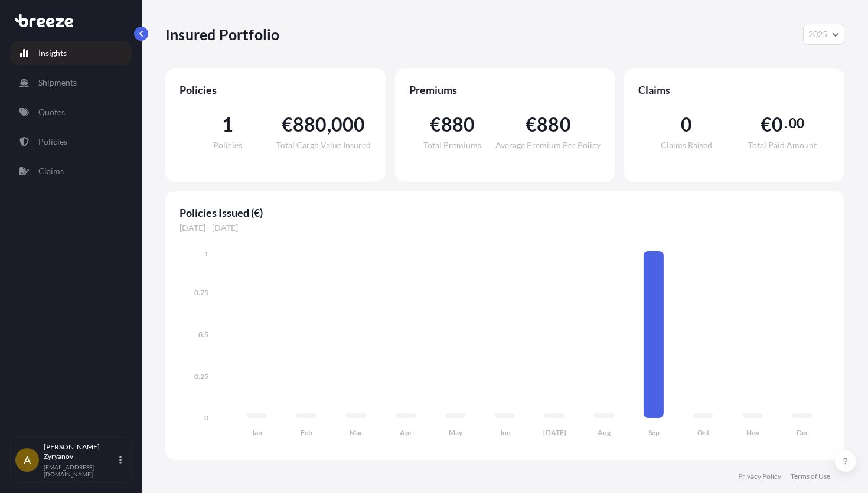  Describe the element at coordinates (349, 124) in the screenshot. I see `span: 000` at that location.